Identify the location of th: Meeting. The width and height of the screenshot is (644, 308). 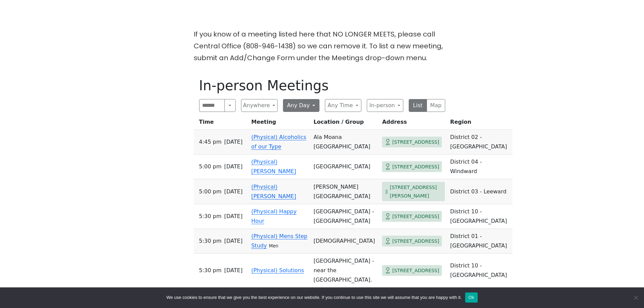
(280, 123).